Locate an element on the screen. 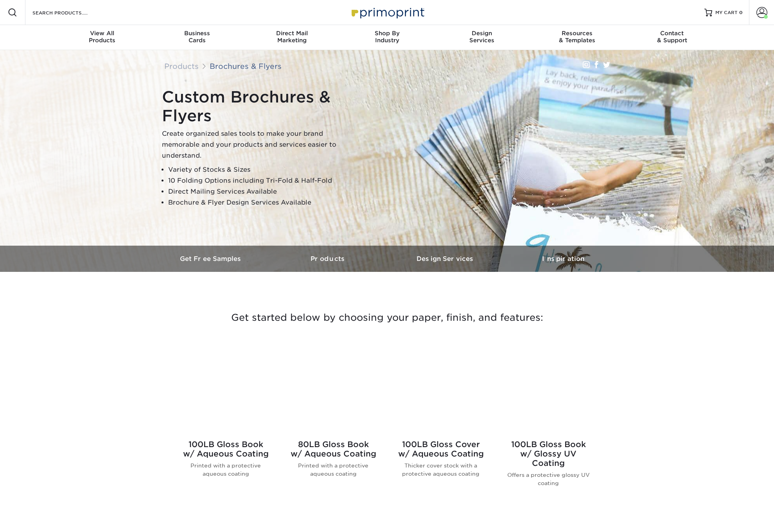 Image resolution: width=774 pixels, height=532 pixels. li: Direct Mailing Services Available is located at coordinates (263, 192).